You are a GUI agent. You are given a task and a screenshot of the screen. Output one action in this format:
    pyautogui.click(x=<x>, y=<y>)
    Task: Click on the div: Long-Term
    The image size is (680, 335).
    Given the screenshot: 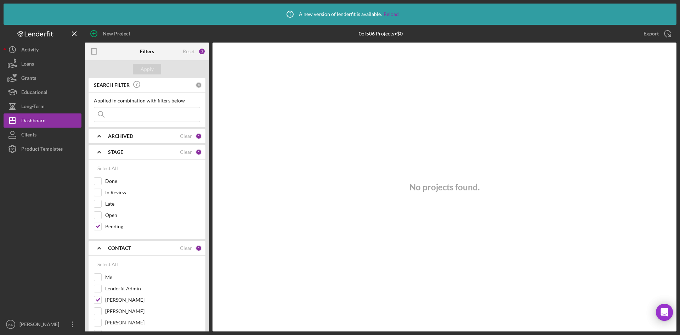 What is the action you would take?
    pyautogui.click(x=33, y=107)
    